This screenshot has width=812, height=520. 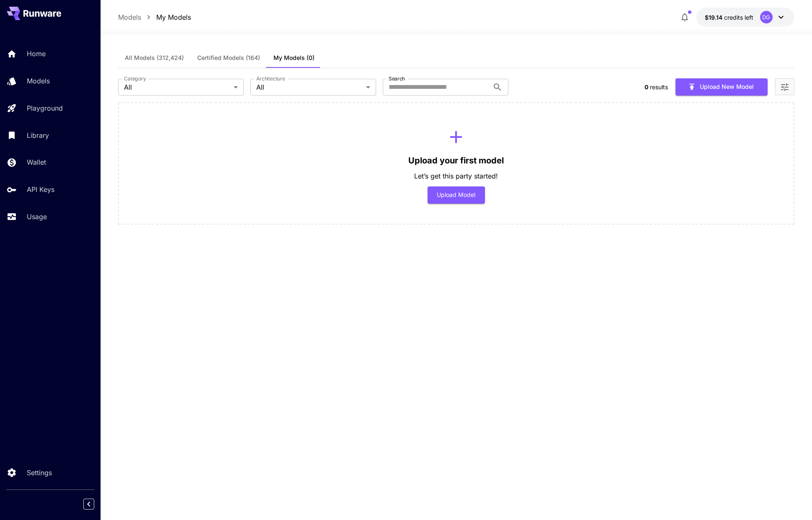 What do you see at coordinates (37, 162) in the screenshot?
I see `p: Wallet` at bounding box center [37, 162].